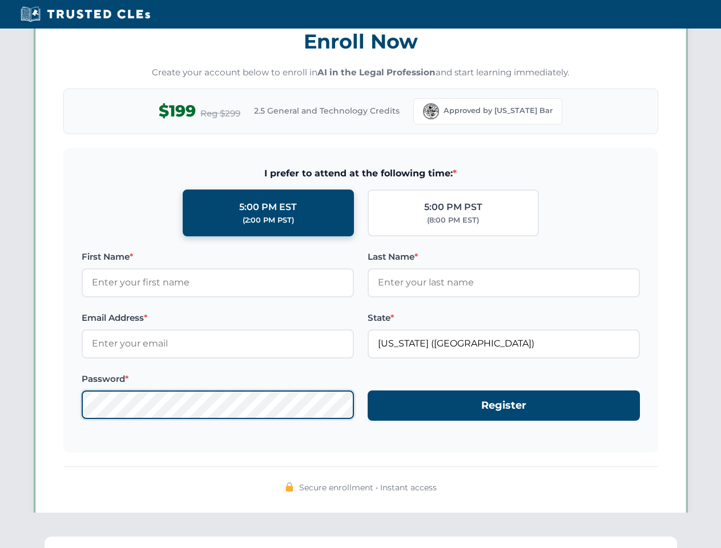 The image size is (721, 548). Describe the element at coordinates (453, 220) in the screenshot. I see `div: (8:00 PM EST)` at that location.